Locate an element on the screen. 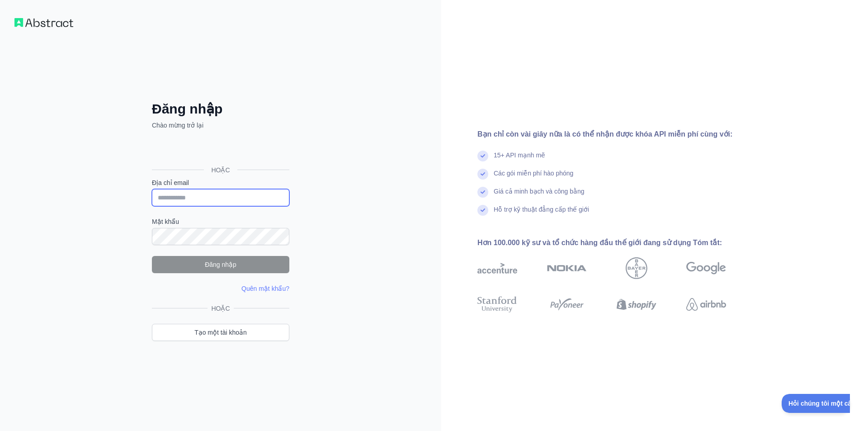  button: Đăng nhập is located at coordinates (220, 264).